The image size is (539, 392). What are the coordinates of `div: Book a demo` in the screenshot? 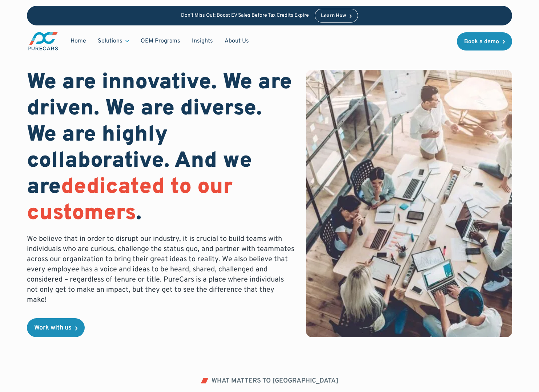 It's located at (482, 42).